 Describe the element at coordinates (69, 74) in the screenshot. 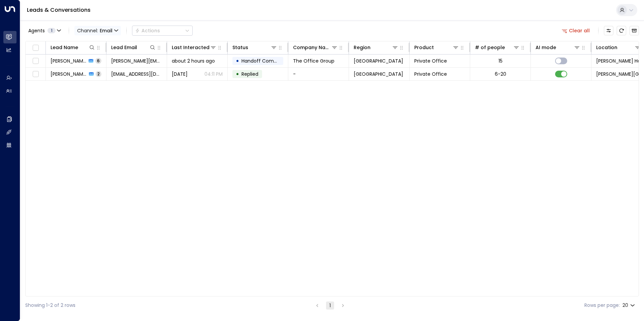

I see `span: James Pinner` at that location.